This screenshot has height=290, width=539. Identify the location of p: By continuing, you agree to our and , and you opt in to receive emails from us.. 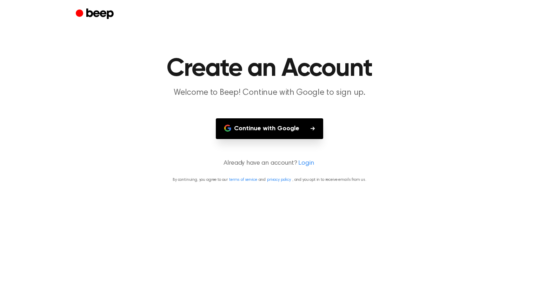
(269, 180).